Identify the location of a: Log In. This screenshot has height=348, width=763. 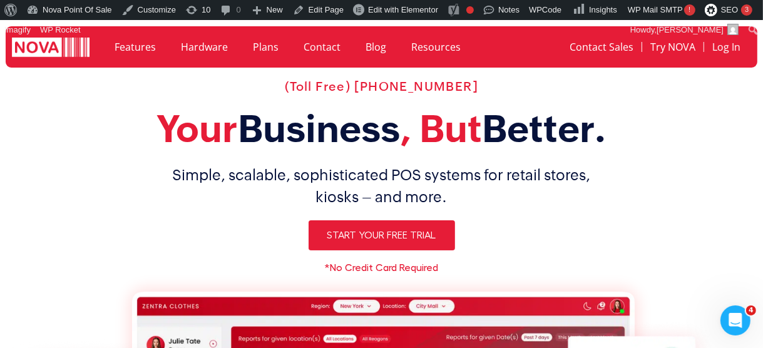
(726, 47).